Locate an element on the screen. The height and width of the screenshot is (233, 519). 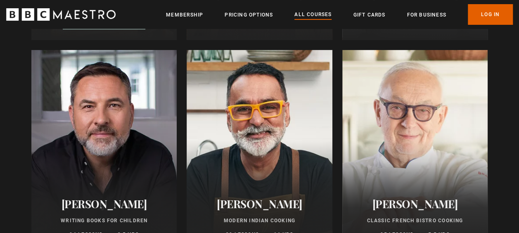
a: Pricing Options is located at coordinates (249, 15).